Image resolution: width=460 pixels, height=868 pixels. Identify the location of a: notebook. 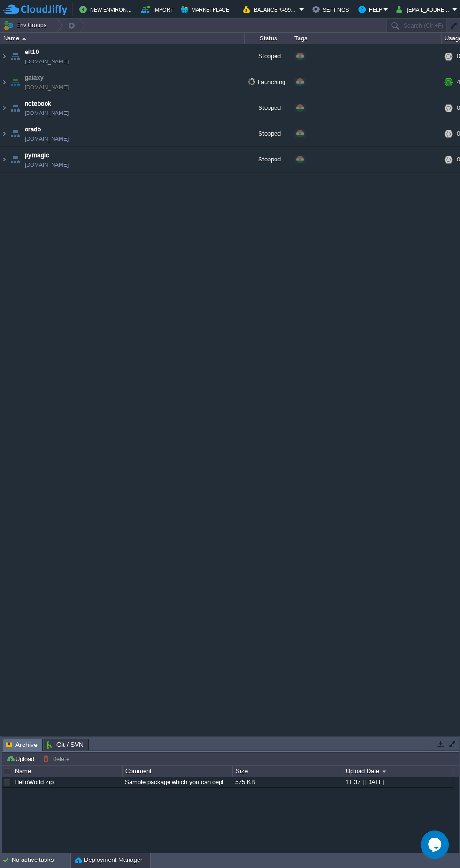
(38, 103).